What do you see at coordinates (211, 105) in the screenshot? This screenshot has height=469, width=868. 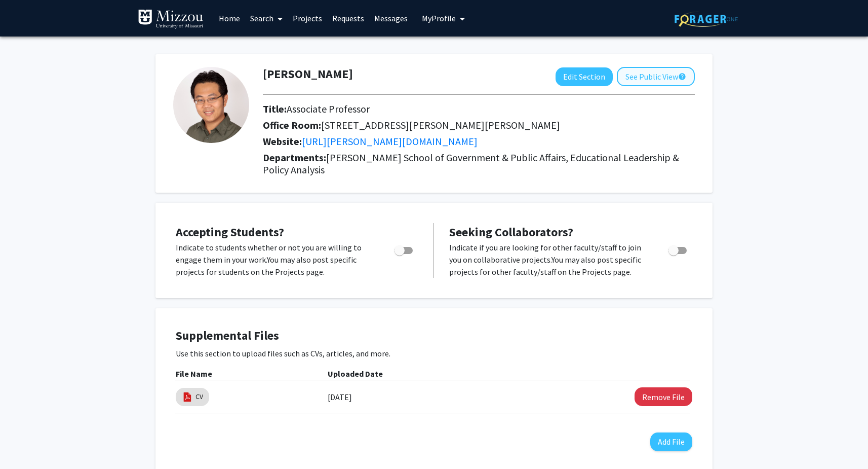 I see `img: Profile Picture` at bounding box center [211, 105].